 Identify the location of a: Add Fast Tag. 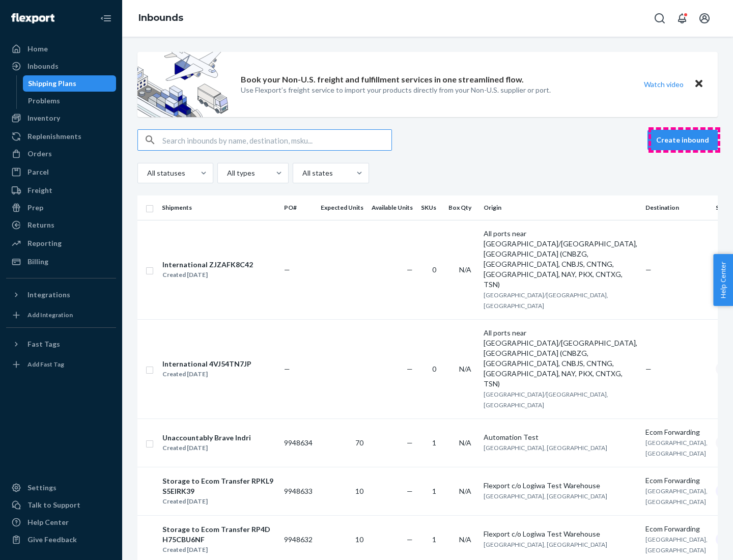
(61, 365).